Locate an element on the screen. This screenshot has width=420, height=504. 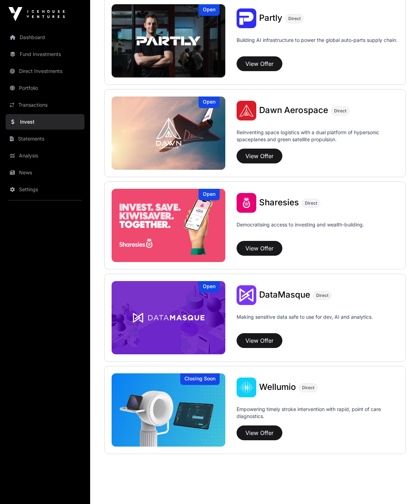
p: Democratising access to investing and wealth-building. is located at coordinates (300, 230).